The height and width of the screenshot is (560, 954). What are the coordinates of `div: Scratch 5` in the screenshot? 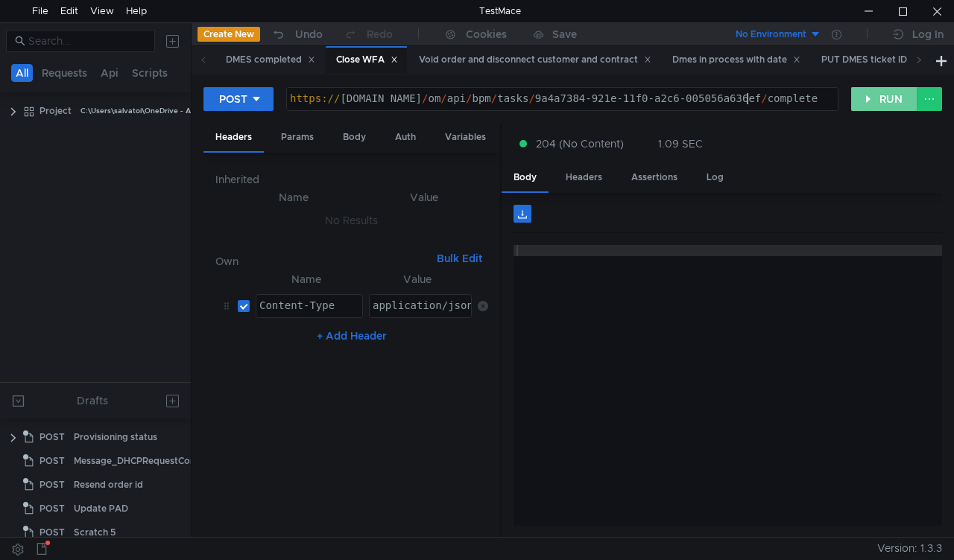 It's located at (94, 533).